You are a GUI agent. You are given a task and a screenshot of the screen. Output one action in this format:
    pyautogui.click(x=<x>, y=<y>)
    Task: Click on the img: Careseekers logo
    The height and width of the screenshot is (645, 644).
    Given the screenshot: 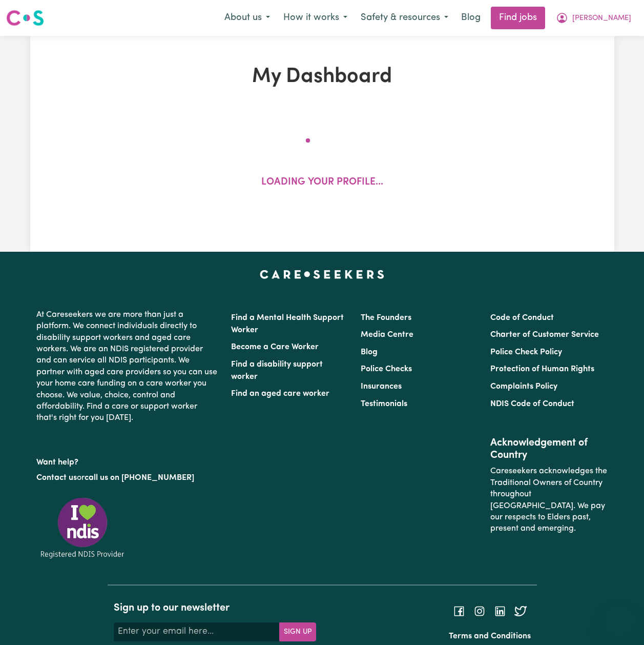 What is the action you would take?
    pyautogui.click(x=25, y=18)
    